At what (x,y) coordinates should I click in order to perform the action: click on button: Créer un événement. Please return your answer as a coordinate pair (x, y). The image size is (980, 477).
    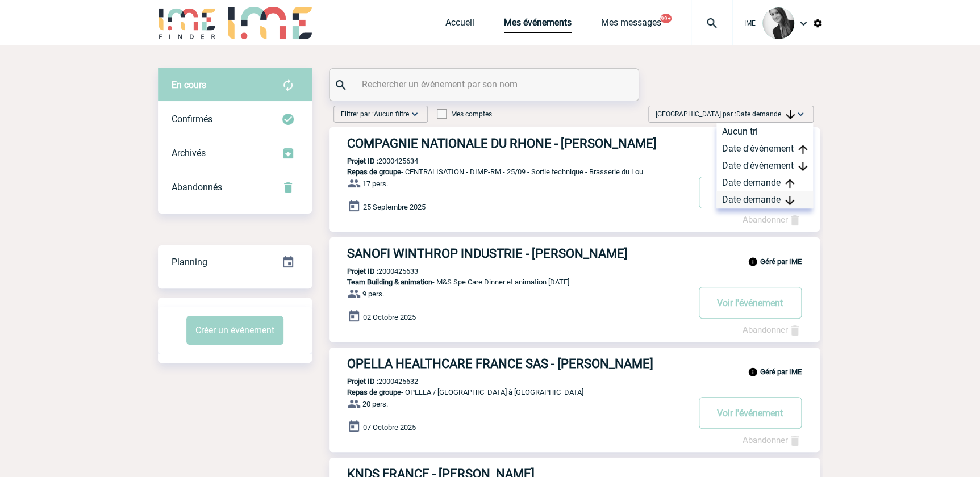
    Looking at the image, I should click on (235, 330).